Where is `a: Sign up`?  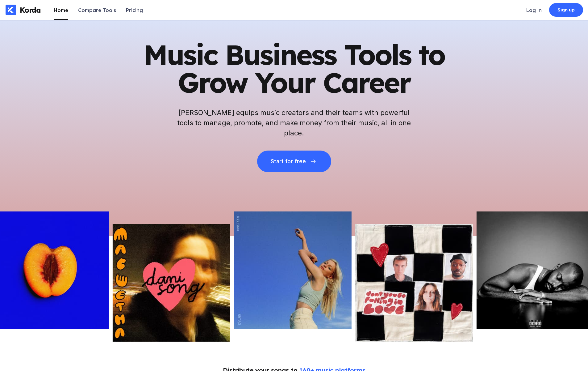 a: Sign up is located at coordinates (566, 10).